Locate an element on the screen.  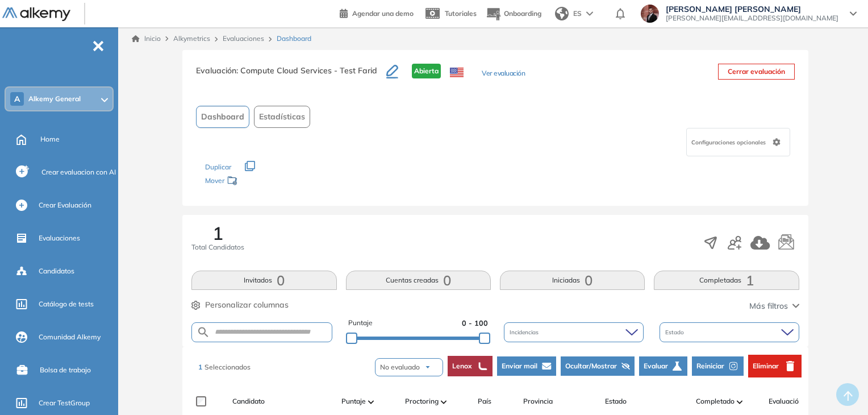
button: Evaluar is located at coordinates (662, 366).